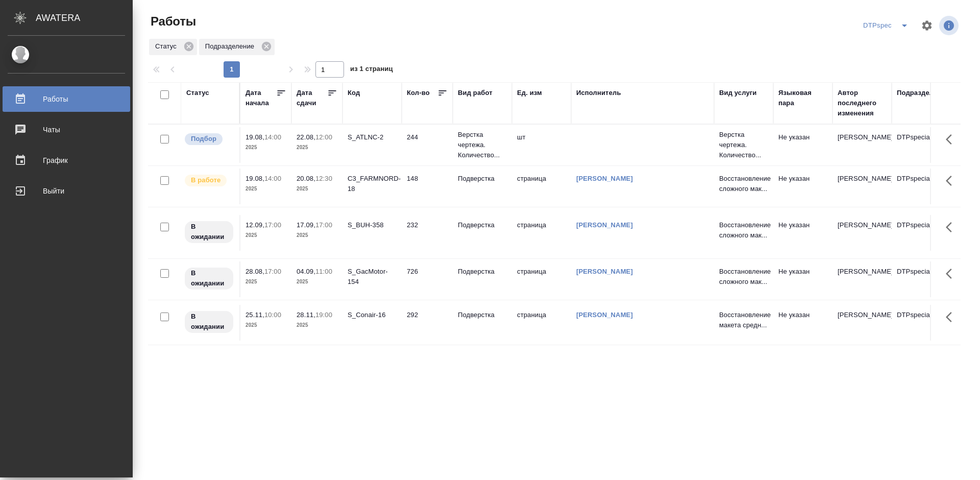 The image size is (980, 480). I want to click on p: 25.11,, so click(255, 315).